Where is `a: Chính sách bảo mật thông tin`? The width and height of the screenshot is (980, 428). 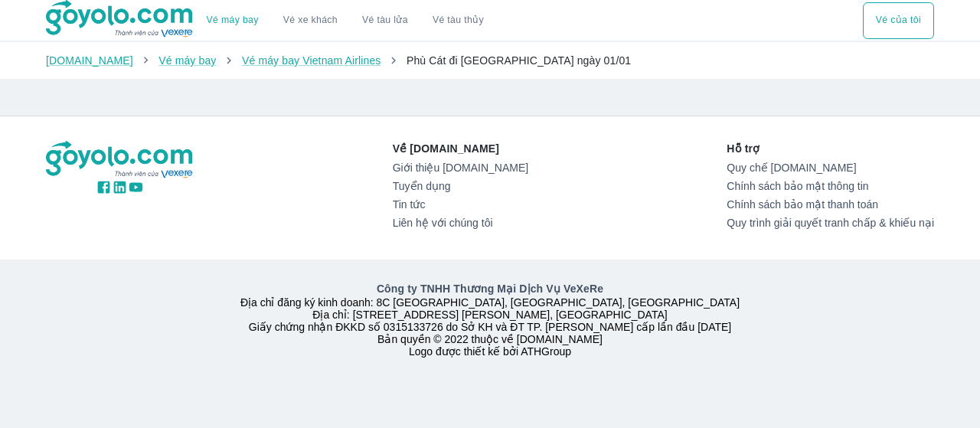 a: Chính sách bảo mật thông tin is located at coordinates (830, 186).